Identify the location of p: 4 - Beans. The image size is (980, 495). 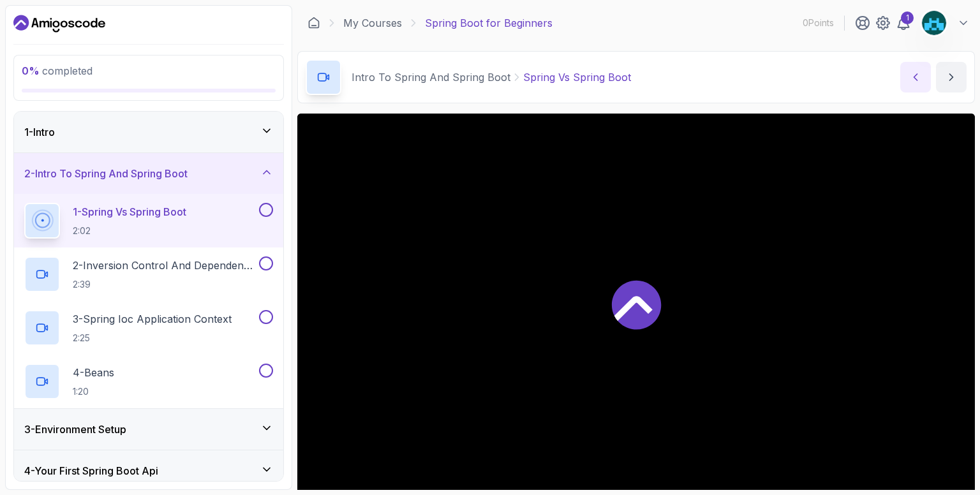
(93, 373).